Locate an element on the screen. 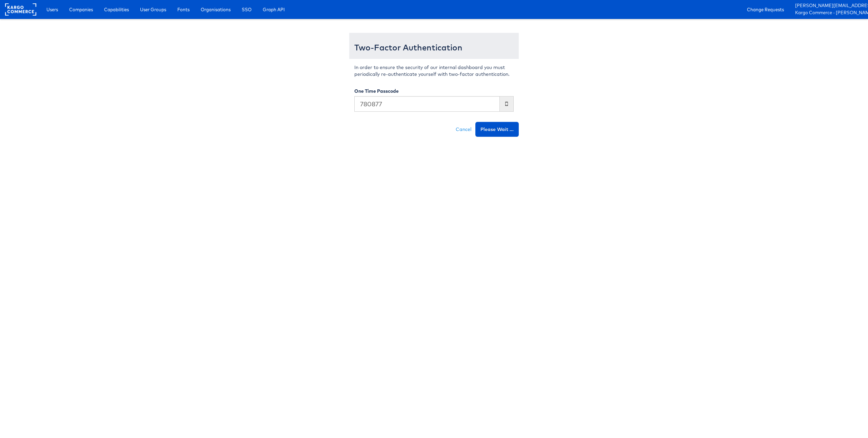 Image resolution: width=868 pixels, height=438 pixels. a: Companies is located at coordinates (81, 9).